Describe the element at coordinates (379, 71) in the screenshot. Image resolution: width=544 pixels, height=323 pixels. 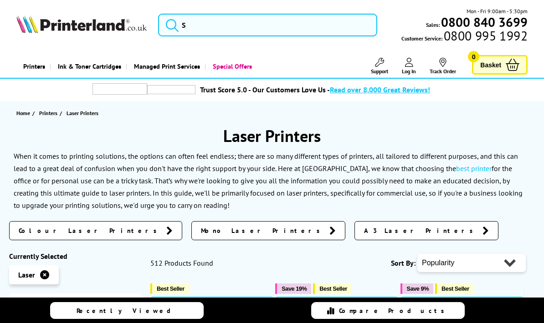
I see `span: Support` at that location.